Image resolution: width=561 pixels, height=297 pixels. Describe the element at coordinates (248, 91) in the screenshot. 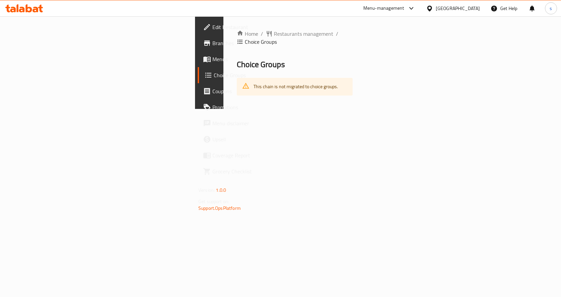

I see `span: Coupons` at that location.